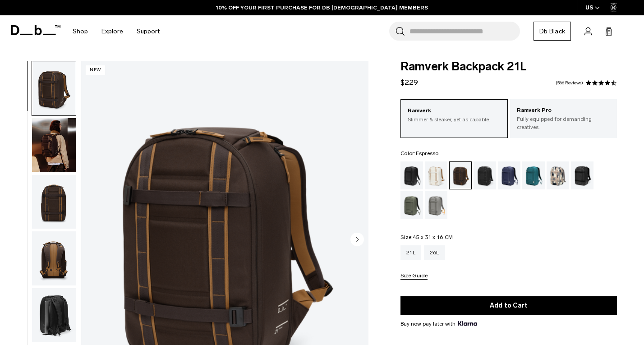 The width and height of the screenshot is (644, 345). Describe the element at coordinates (436, 205) in the screenshot. I see `a: Sand Grey` at that location.